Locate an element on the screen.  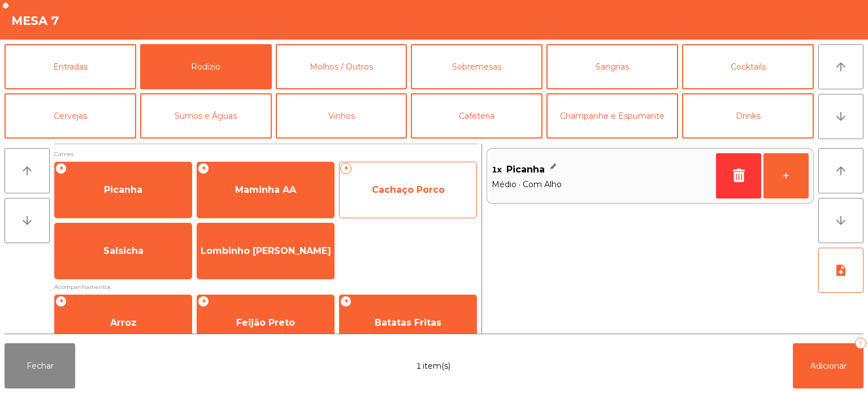
span: Médio · Com Alho is located at coordinates (601, 185).